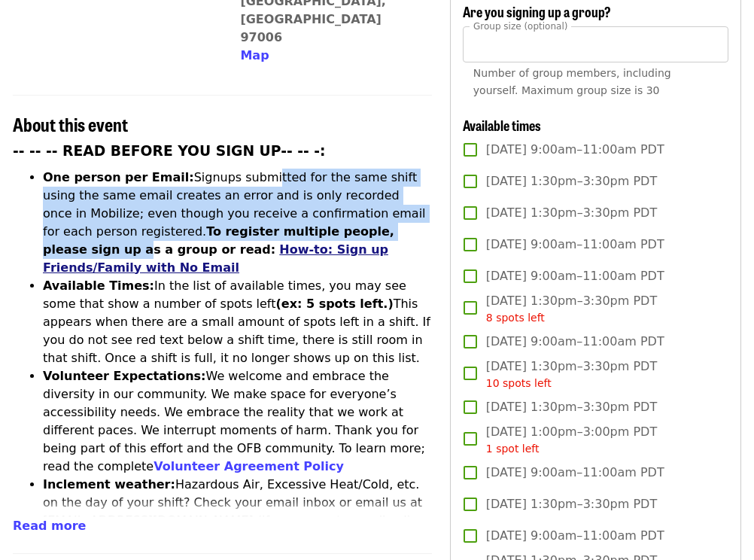 The height and width of the screenshot is (560, 754). What do you see at coordinates (49, 525) in the screenshot?
I see `span: Read more` at bounding box center [49, 525].